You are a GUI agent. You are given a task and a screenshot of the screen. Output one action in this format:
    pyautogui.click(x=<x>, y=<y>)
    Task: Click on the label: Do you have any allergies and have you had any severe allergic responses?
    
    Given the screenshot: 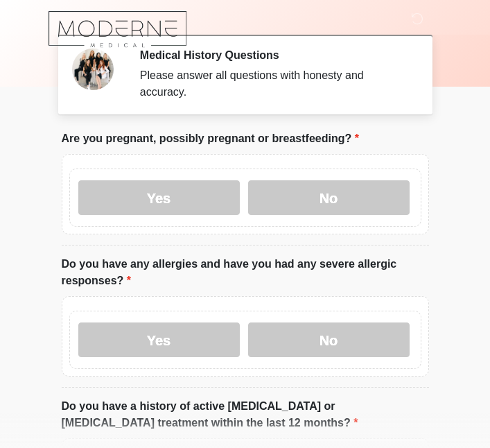 What is the action you would take?
    pyautogui.click(x=245, y=272)
    